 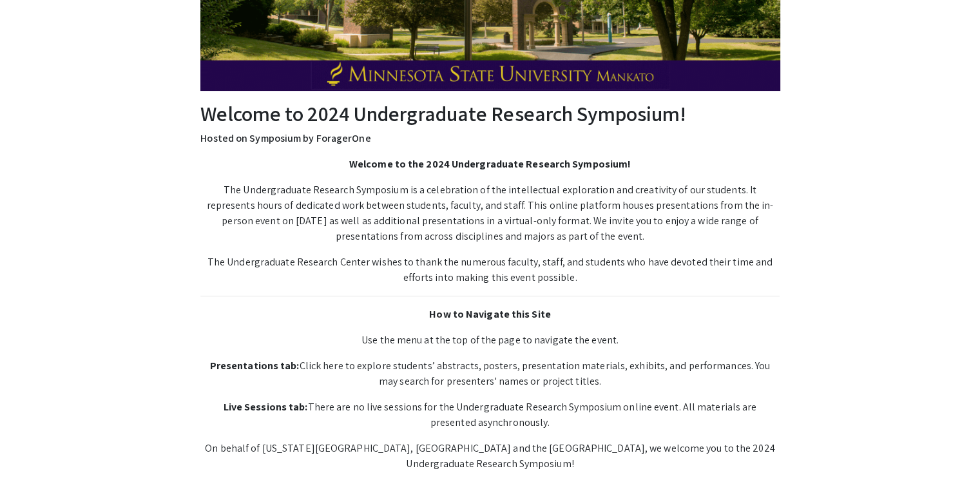 I want to click on p: The Undergraduate Research Center wishes to thank the numerous faculty, staff, and students who h..., so click(x=490, y=270).